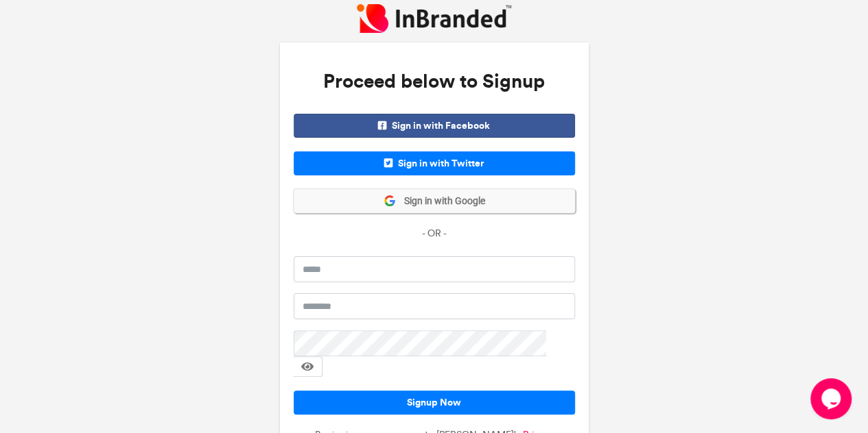 Image resolution: width=868 pixels, height=433 pixels. I want to click on span: Sign in with Google, so click(441, 201).